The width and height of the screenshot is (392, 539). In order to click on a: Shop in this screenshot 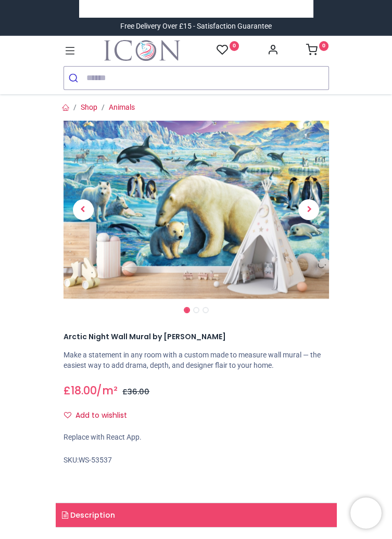, I will do `click(89, 107)`.